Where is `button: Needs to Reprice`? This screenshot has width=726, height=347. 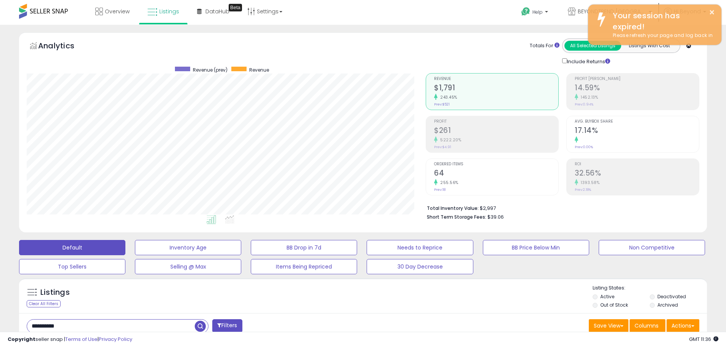
button: Needs to Reprice is located at coordinates (420, 248).